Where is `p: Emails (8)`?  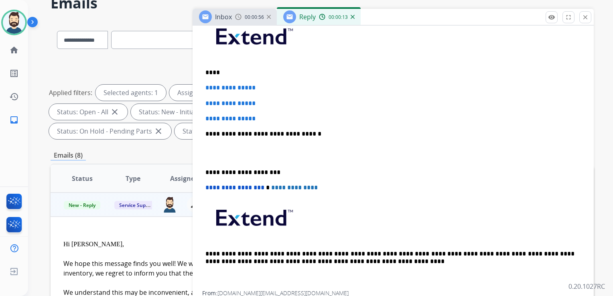
p: Emails (8) is located at coordinates (68, 155).